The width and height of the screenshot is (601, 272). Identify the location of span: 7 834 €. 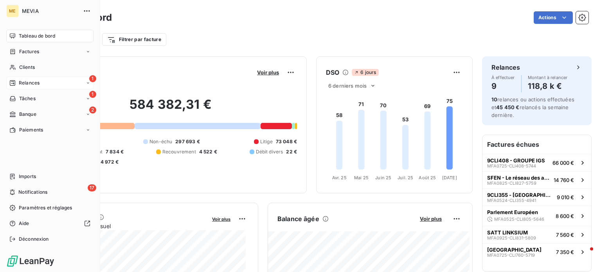
(115, 152).